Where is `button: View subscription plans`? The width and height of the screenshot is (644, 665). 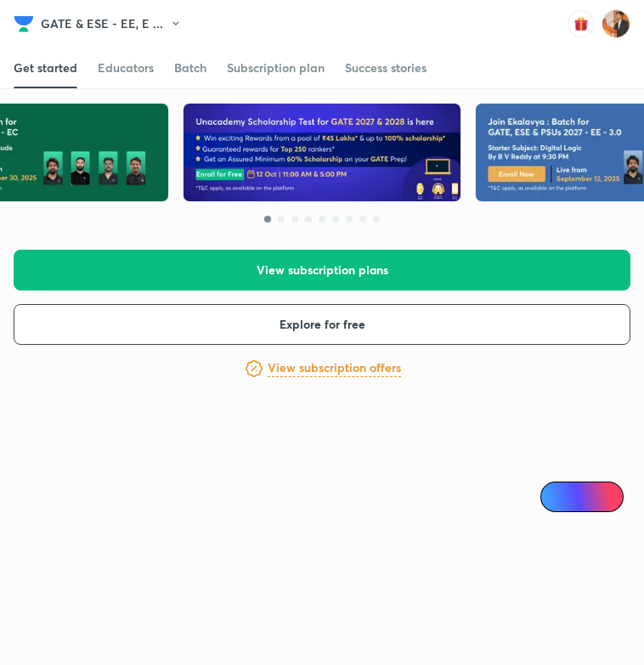
button: View subscription plans is located at coordinates (322, 270).